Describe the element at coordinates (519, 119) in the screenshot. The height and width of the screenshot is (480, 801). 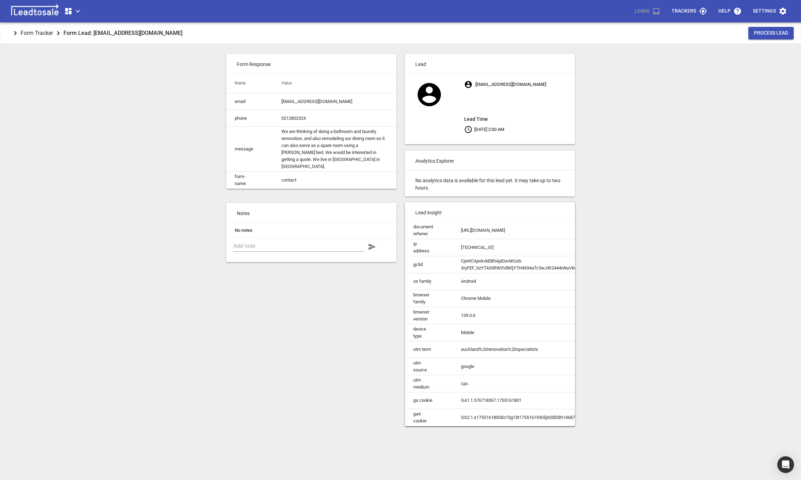
I see `aside: Lead Time` at that location.